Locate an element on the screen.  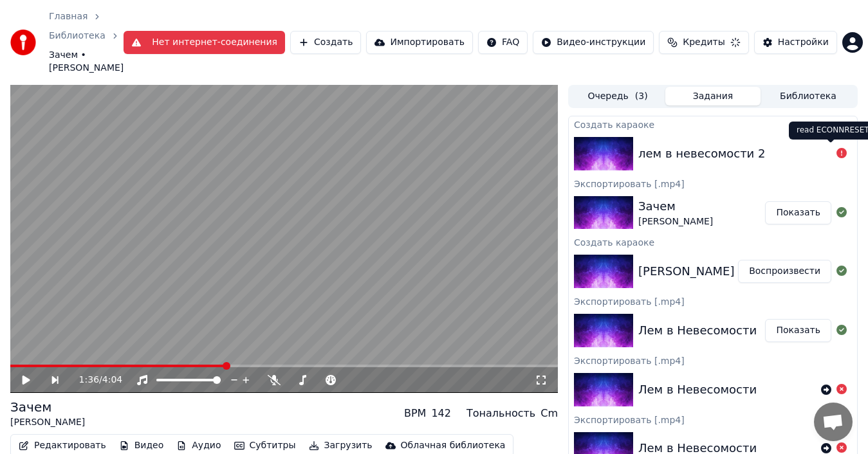
span: Кредиты is located at coordinates (704, 42).